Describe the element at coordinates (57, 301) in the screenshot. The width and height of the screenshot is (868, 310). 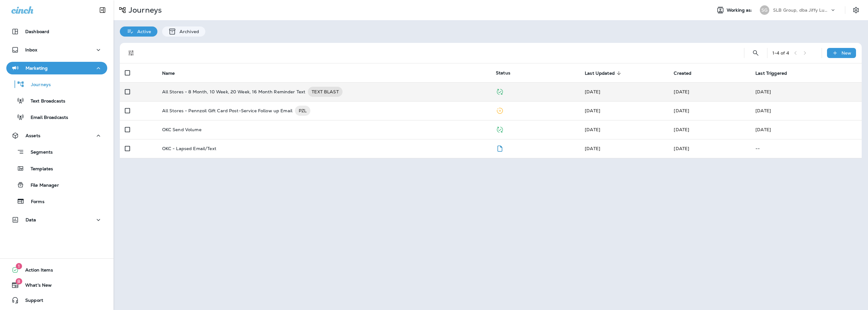
I see `button: Support` at that location.